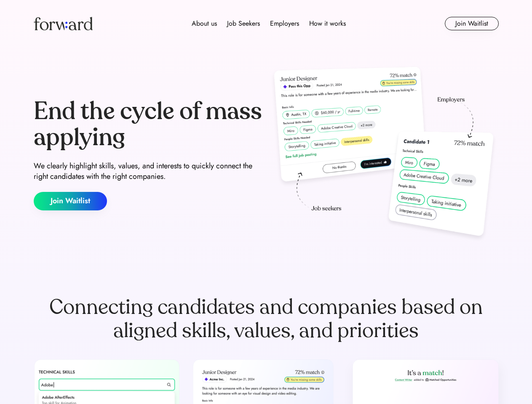  Describe the element at coordinates (244, 24) in the screenshot. I see `div: Job Seekers` at that location.